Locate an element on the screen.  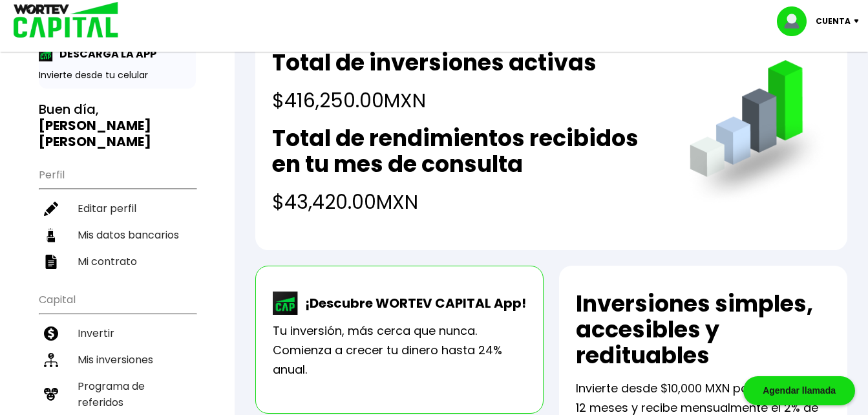
img: contrato-icon.f2db500c.svg is located at coordinates (51, 262).